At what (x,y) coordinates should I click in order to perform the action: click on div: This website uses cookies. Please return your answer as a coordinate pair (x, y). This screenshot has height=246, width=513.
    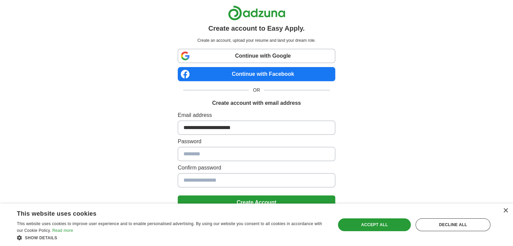
    Looking at the image, I should click on (163, 213).